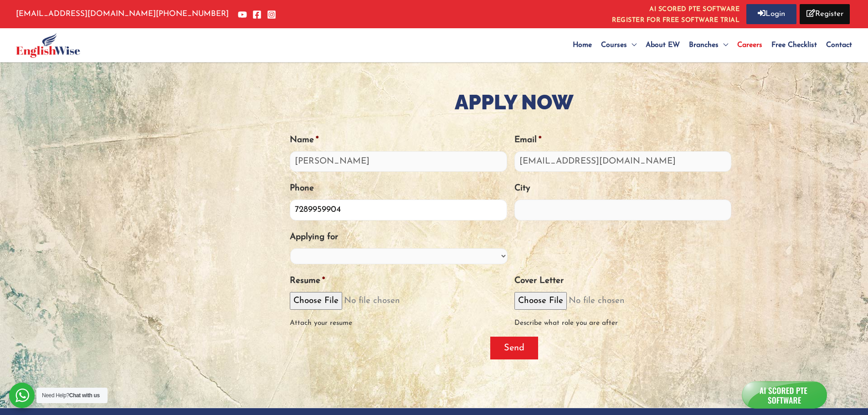 The image size is (868, 415). What do you see at coordinates (703, 45) in the screenshot?
I see `span: Branches` at bounding box center [703, 45].